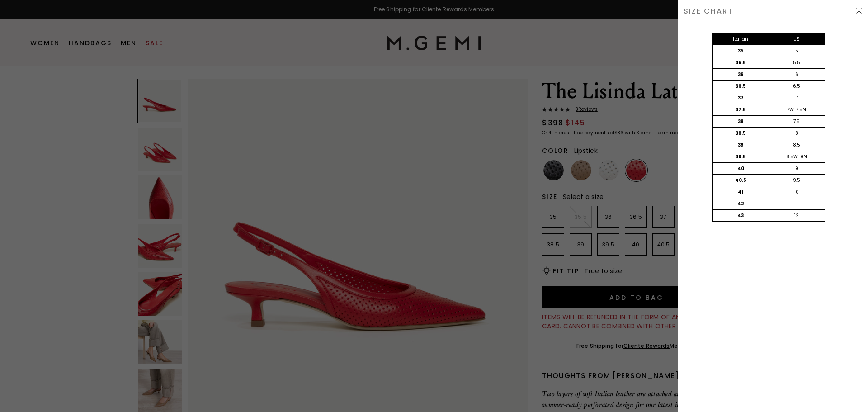  I want to click on div: 7, so click(797, 98).